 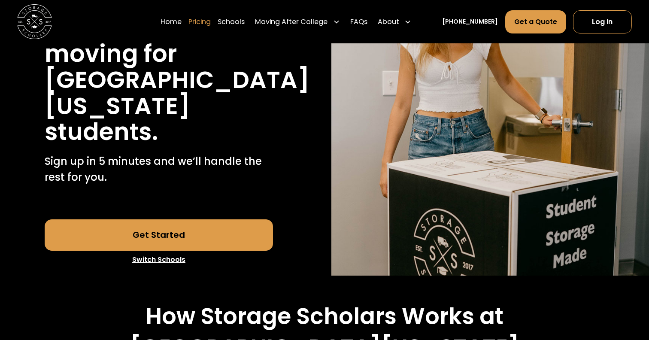 What do you see at coordinates (34, 21) in the screenshot?
I see `img: Storage Scholars main logo` at bounding box center [34, 21].